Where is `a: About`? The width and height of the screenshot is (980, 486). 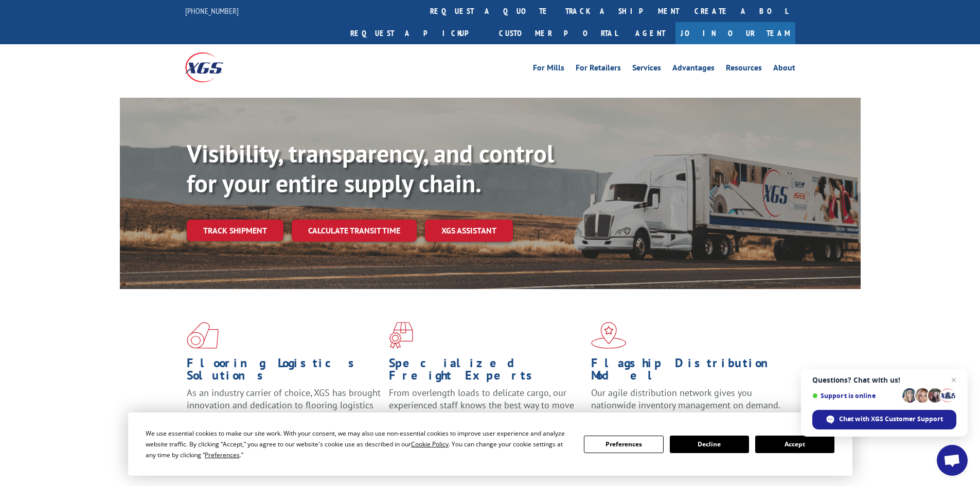
a: About is located at coordinates (784, 69).